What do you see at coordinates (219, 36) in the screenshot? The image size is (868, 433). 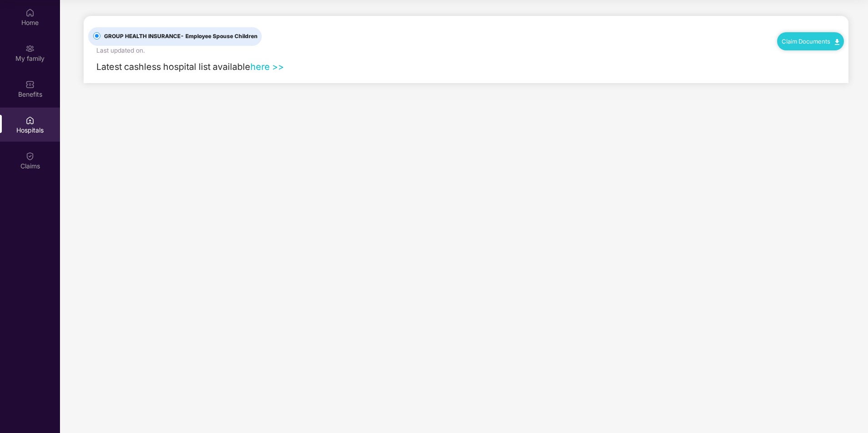 I see `span: - Employee Spouse Children` at bounding box center [219, 36].